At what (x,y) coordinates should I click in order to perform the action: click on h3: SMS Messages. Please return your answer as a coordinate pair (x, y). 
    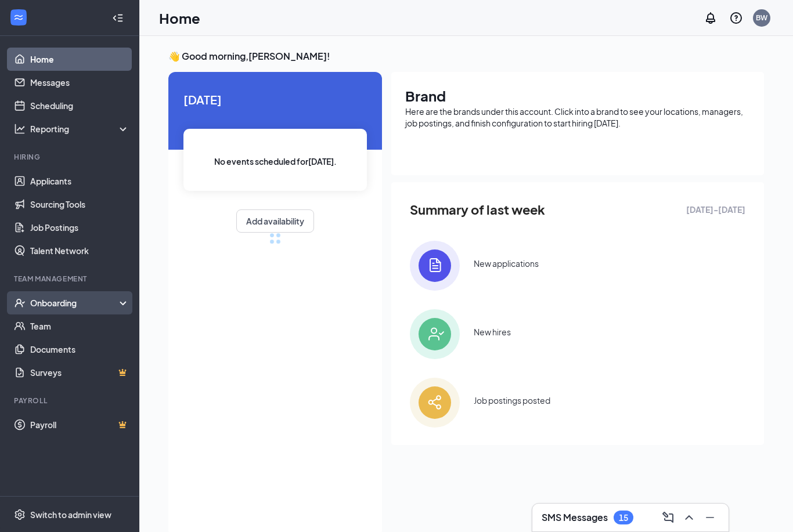
    Looking at the image, I should click on (575, 518).